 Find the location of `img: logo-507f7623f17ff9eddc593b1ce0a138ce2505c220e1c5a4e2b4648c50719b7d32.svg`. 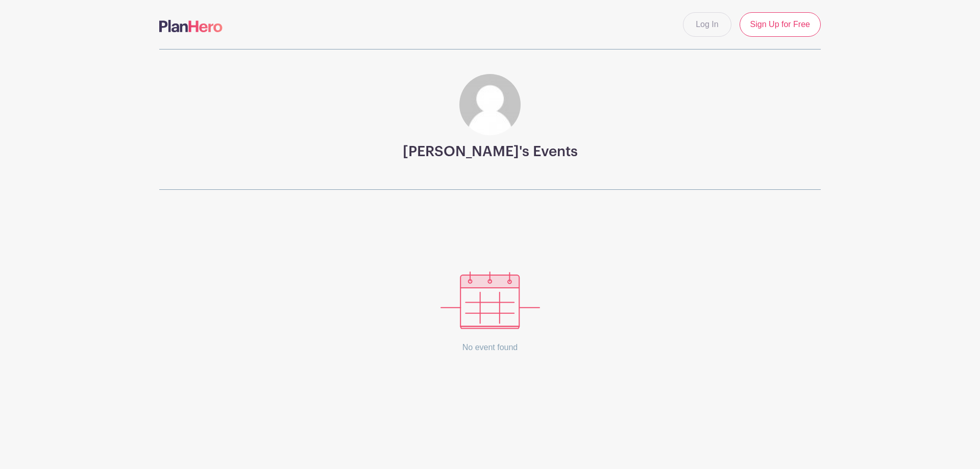

img: logo-507f7623f17ff9eddc593b1ce0a138ce2505c220e1c5a4e2b4648c50719b7d32.svg is located at coordinates (191, 26).